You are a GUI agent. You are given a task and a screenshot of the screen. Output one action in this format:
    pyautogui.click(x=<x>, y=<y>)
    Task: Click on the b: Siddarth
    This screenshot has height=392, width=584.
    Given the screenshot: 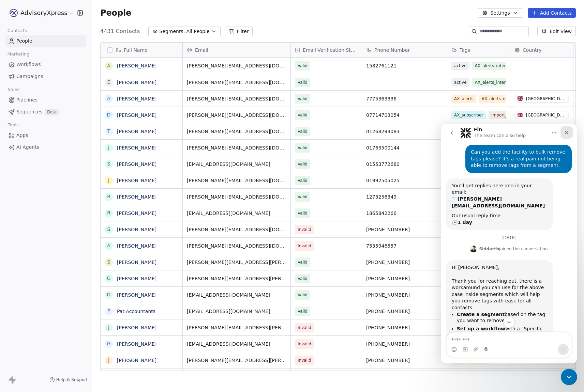 What is the action you would take?
    pyautogui.click(x=48, y=126)
    